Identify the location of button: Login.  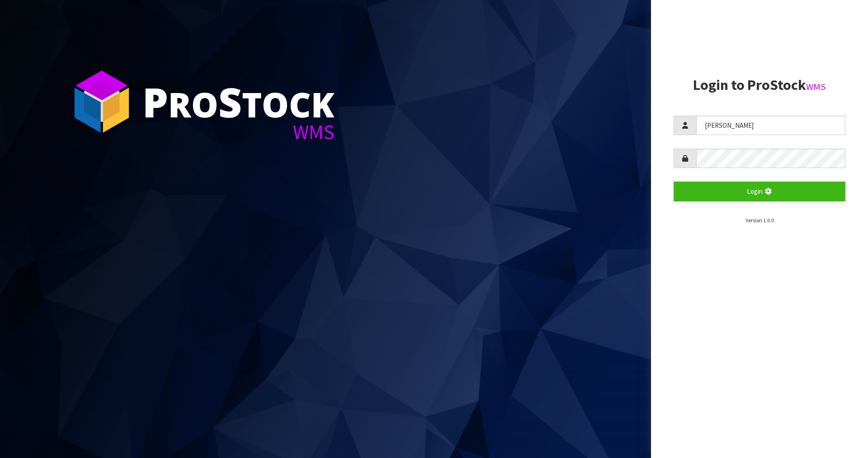
(759, 191).